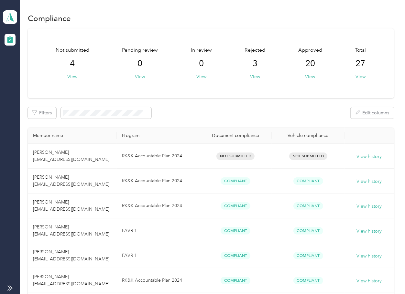 This screenshot has width=405, height=294. I want to click on span: In review, so click(201, 50).